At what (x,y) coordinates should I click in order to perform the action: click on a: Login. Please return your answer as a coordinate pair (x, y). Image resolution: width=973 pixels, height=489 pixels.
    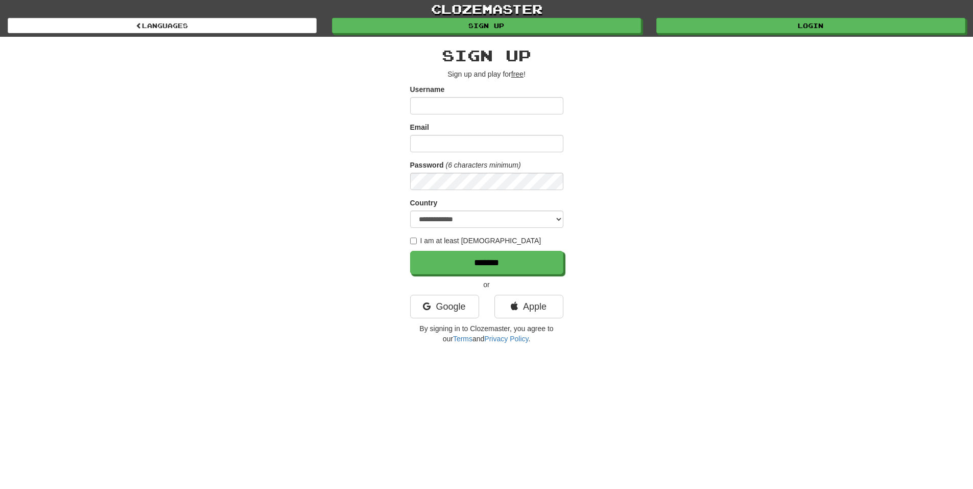
    Looking at the image, I should click on (811, 26).